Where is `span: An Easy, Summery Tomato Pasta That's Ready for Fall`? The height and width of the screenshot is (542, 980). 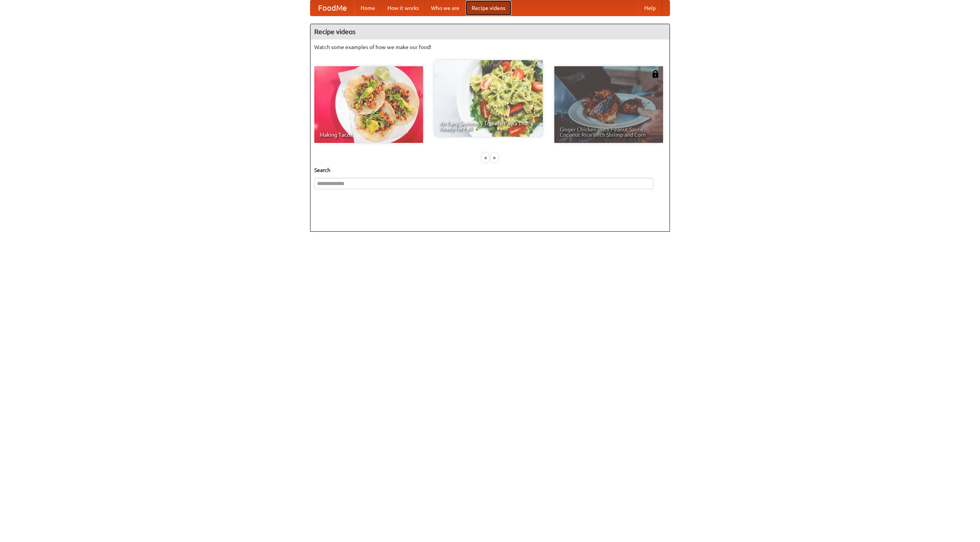
span: An Easy, Summery Tomato Pasta That's Ready for Fall is located at coordinates (488, 126).